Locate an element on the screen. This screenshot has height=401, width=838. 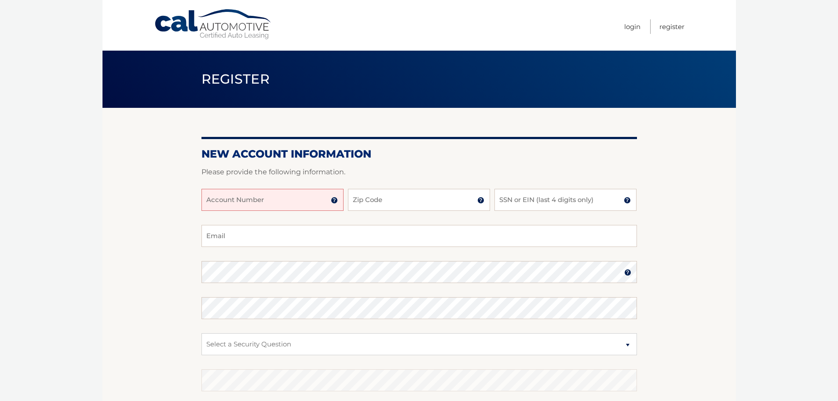
input: Email is located at coordinates (419, 236).